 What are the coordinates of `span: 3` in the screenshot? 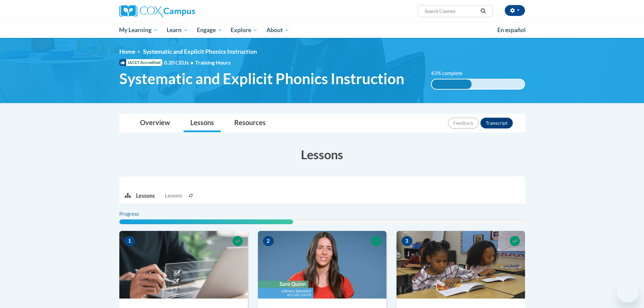 It's located at (407, 241).